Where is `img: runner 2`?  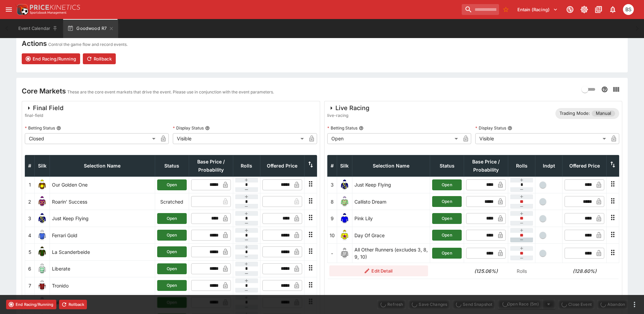
img: runner 2 is located at coordinates (42, 201).